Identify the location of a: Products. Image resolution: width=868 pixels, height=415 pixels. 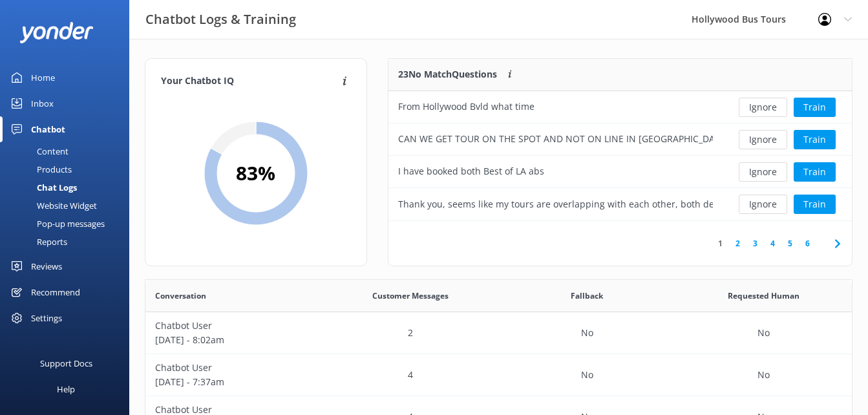
(68, 170).